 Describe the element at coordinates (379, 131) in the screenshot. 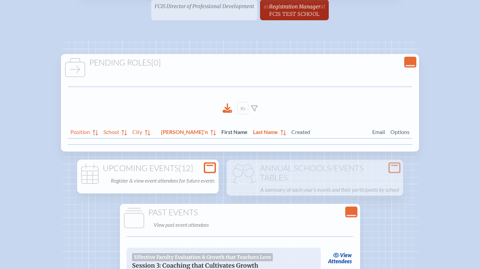

I see `span: Email` at that location.